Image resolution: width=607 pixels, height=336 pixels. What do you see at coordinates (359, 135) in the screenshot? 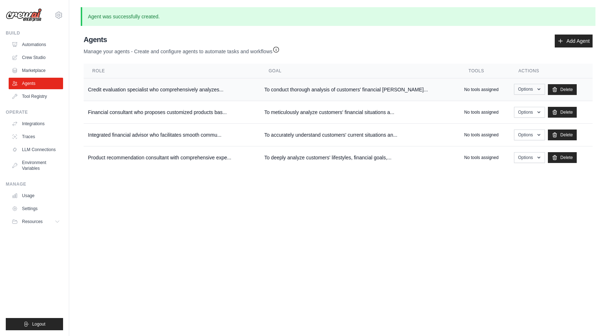
I see `td: To accurately understand customers' current situations an...` at bounding box center [359, 135].